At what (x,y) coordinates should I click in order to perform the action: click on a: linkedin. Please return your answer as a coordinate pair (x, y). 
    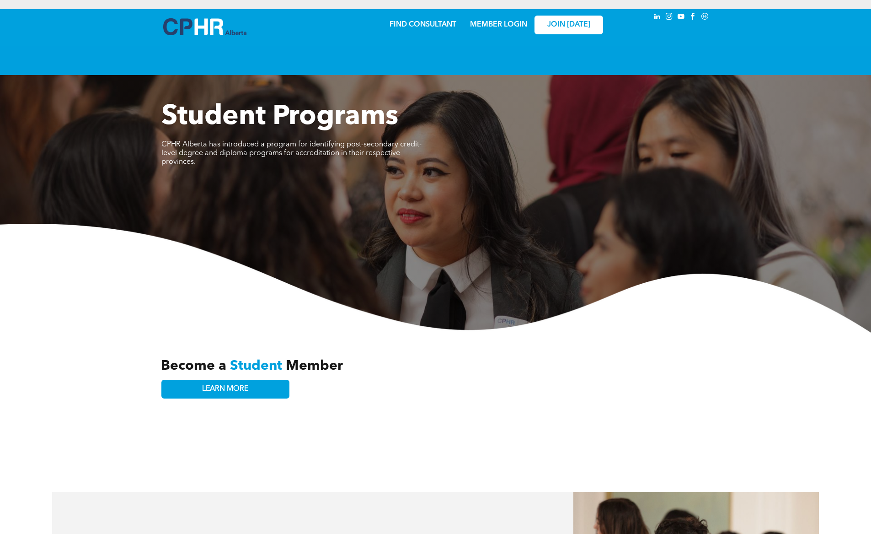
    Looking at the image, I should click on (658, 17).